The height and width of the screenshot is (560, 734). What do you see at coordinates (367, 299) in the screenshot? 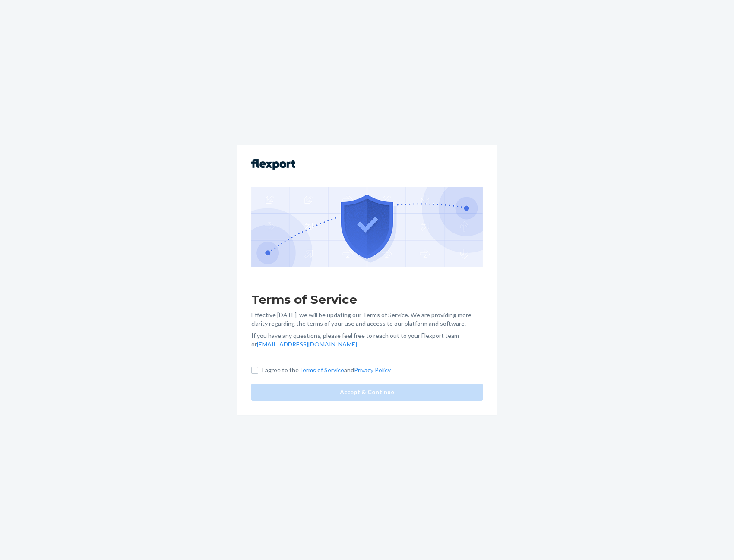
I see `h1: Terms of Service` at bounding box center [367, 299].